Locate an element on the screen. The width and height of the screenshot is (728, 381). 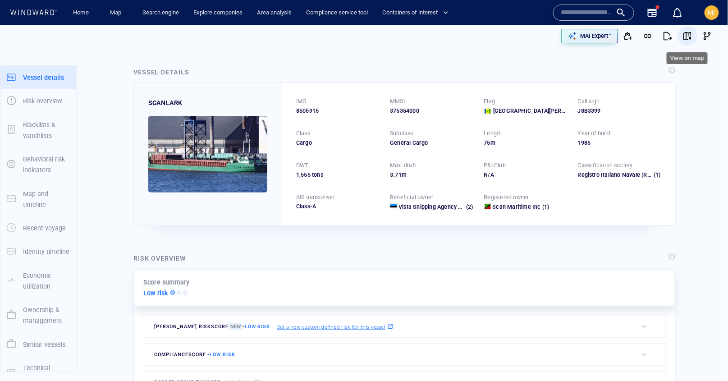
p: Recent voyage is located at coordinates (44, 228).